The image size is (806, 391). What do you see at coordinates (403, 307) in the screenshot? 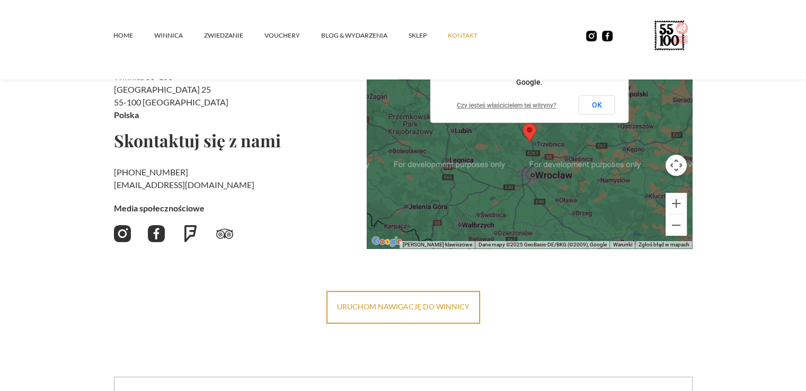
I see `a: uruchom nawigację do winnicy` at bounding box center [403, 307].